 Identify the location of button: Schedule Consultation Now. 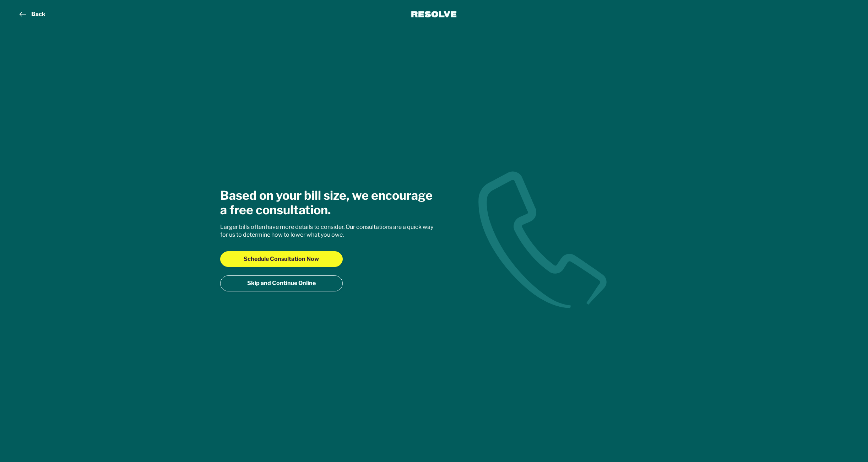
(282, 259).